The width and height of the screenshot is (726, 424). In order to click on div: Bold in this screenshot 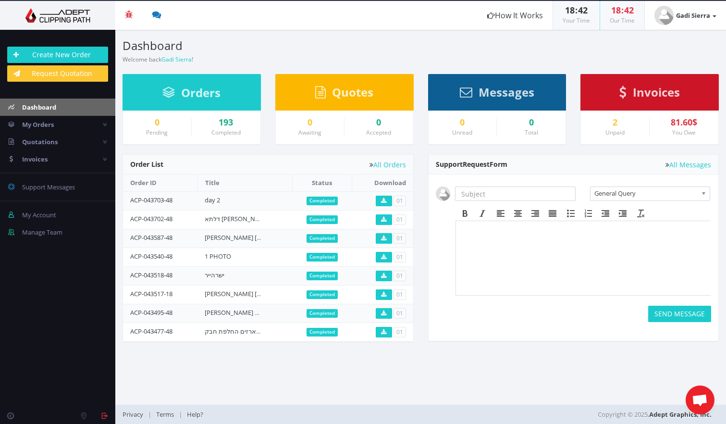, I will do `click(465, 213)`.